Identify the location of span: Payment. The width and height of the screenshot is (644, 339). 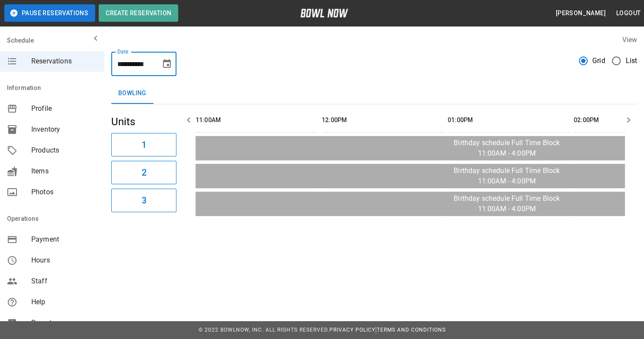
(64, 240).